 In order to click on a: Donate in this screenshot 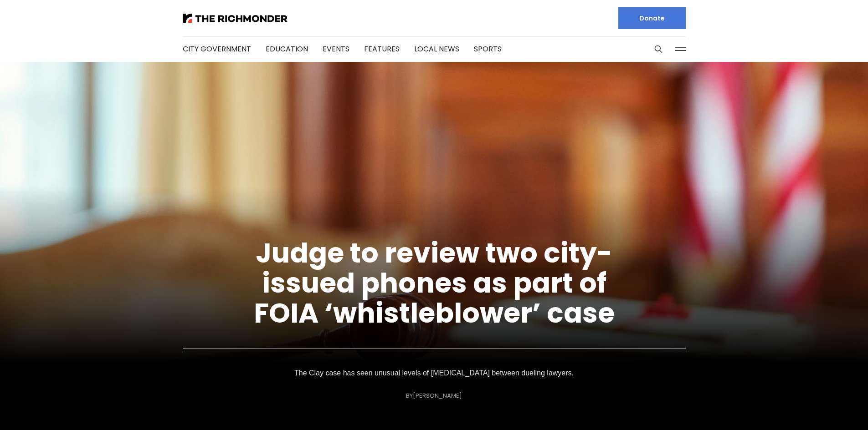, I will do `click(652, 18)`.